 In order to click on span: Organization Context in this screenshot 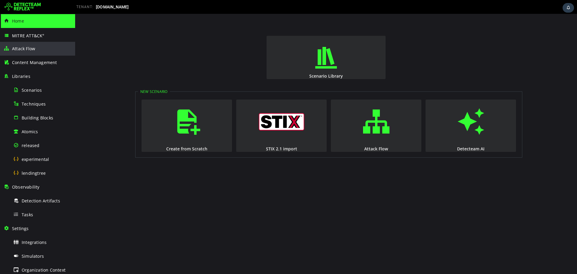, I will do `click(44, 269)`.